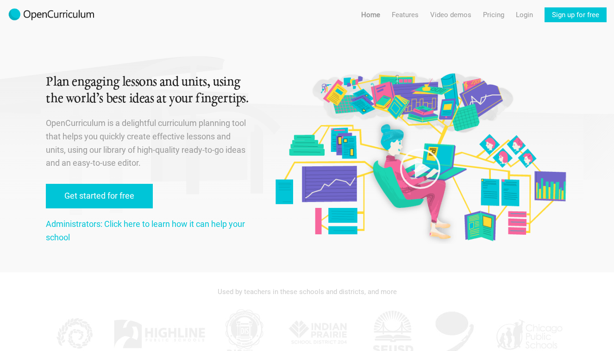 The width and height of the screenshot is (614, 351). What do you see at coordinates (576, 15) in the screenshot?
I see `a: Sign up for free` at bounding box center [576, 15].